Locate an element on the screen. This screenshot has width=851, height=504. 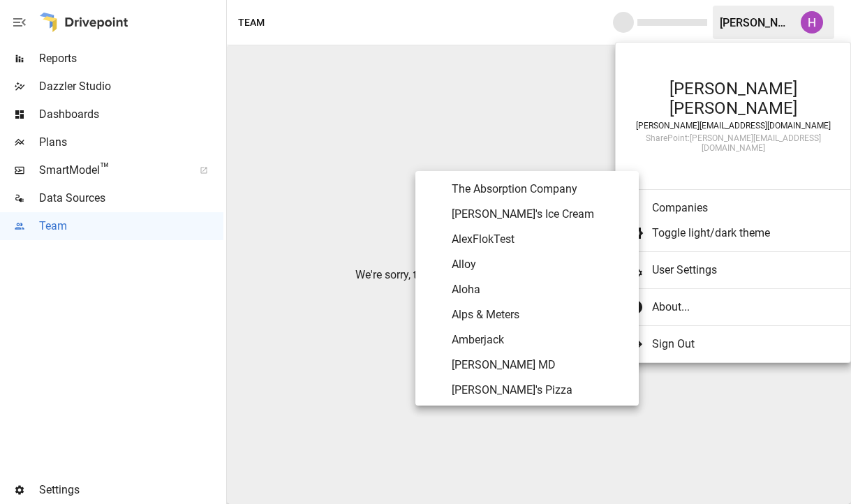
span: AlexFlokTest is located at coordinates (539, 239).